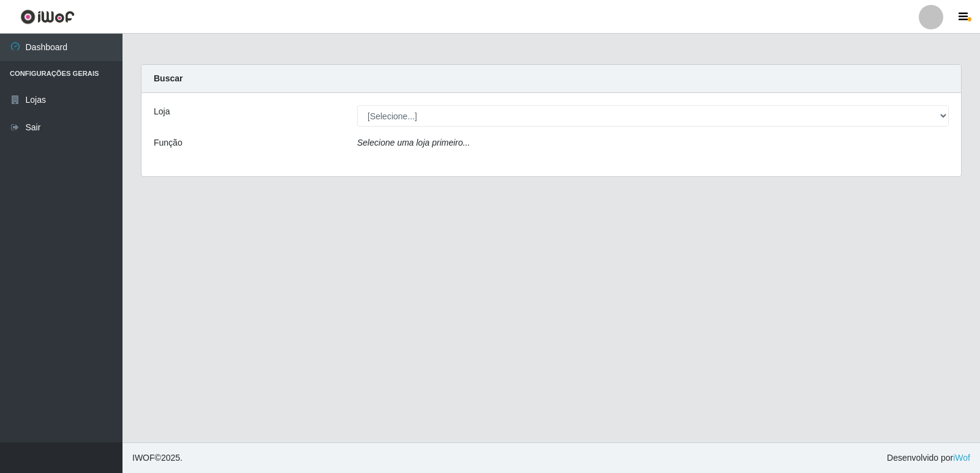  Describe the element at coordinates (158, 458) in the screenshot. I see `span: © 2025 .` at that location.